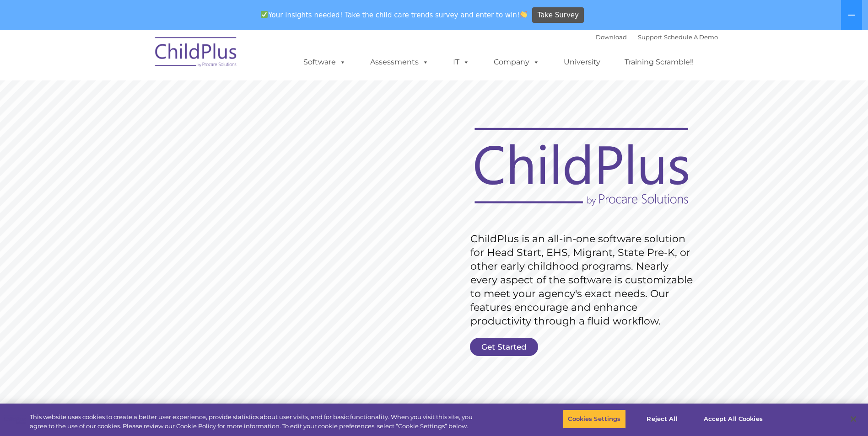  Describe the element at coordinates (197, 53) in the screenshot. I see `img: ChildPlus by Procare Solutions` at that location.